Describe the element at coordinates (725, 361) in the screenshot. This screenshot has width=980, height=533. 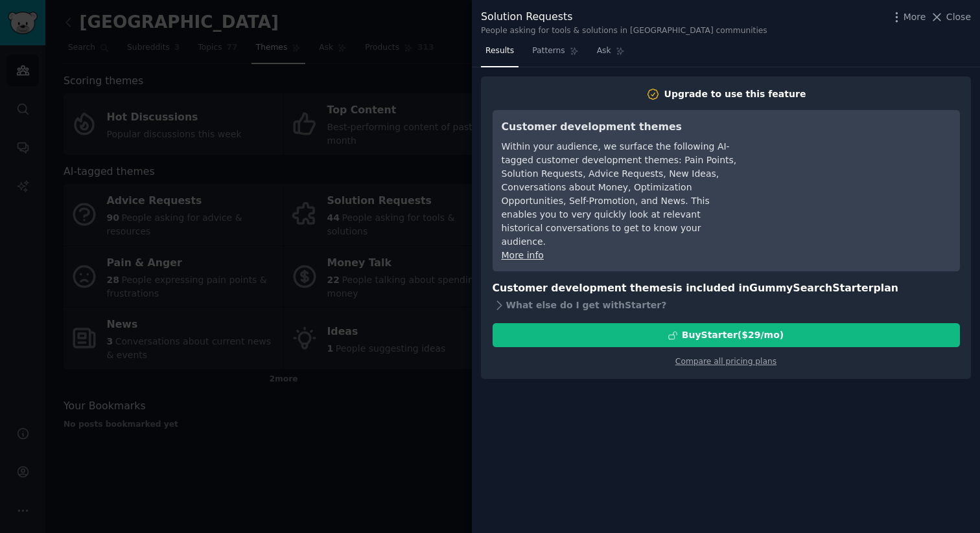
I see `a: Compare all pricing plans` at that location.